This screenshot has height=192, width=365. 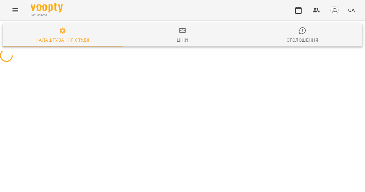 I want to click on button: UA, so click(x=351, y=10).